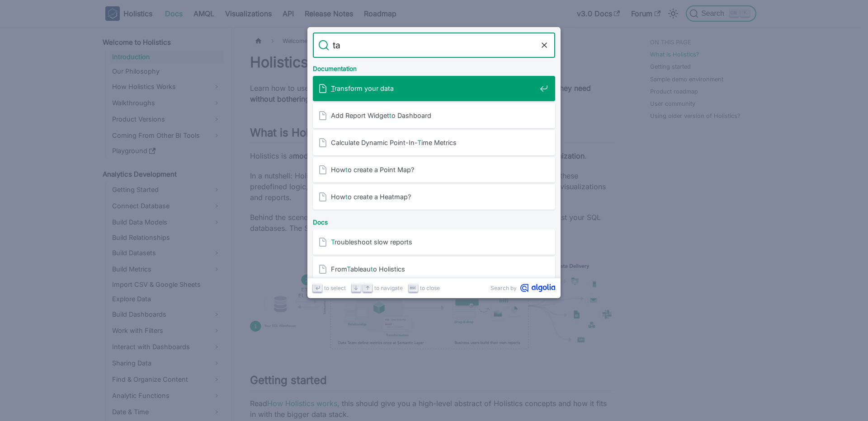 The height and width of the screenshot is (421, 868). Describe the element at coordinates (434, 197) in the screenshot. I see `span: How o create a Heatmap?` at that location.